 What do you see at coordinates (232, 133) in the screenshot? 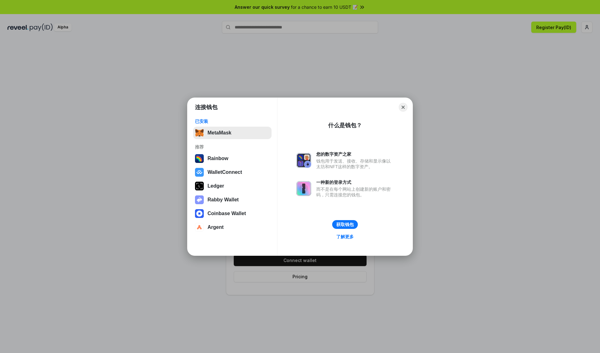
I see `button: MetaMask` at bounding box center [232, 133].